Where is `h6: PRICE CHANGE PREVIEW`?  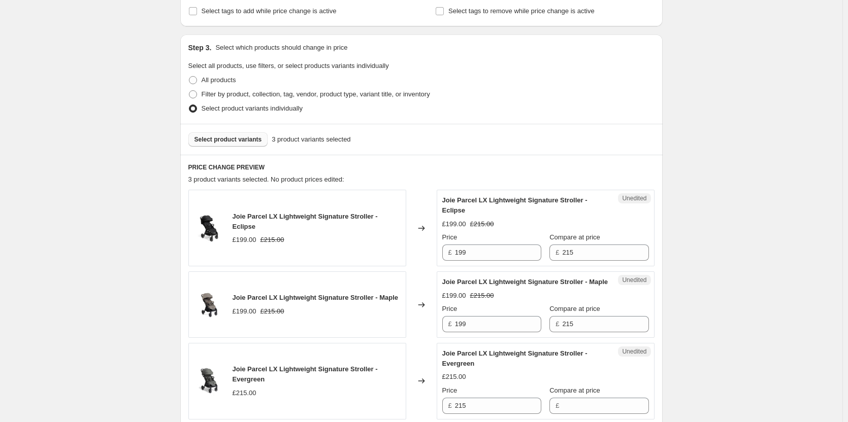 h6: PRICE CHANGE PREVIEW is located at coordinates (421, 168).